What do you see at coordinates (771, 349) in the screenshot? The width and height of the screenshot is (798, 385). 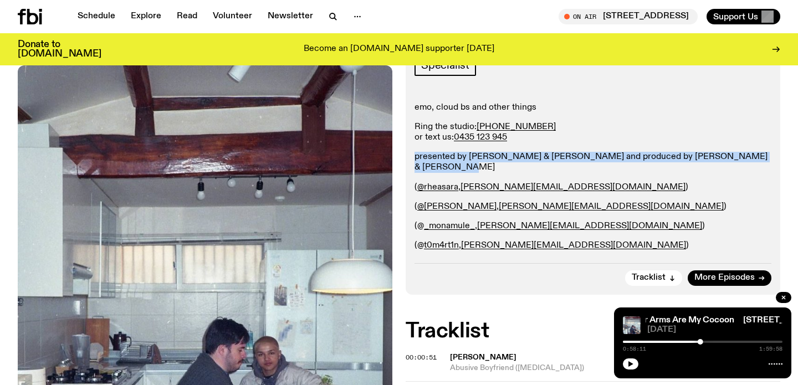 I see `span: 1:59:58` at bounding box center [771, 349].